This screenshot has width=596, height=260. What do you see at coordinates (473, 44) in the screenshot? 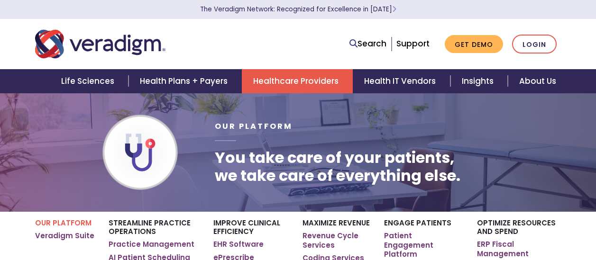
I see `a: Get Demo` at bounding box center [473, 44].